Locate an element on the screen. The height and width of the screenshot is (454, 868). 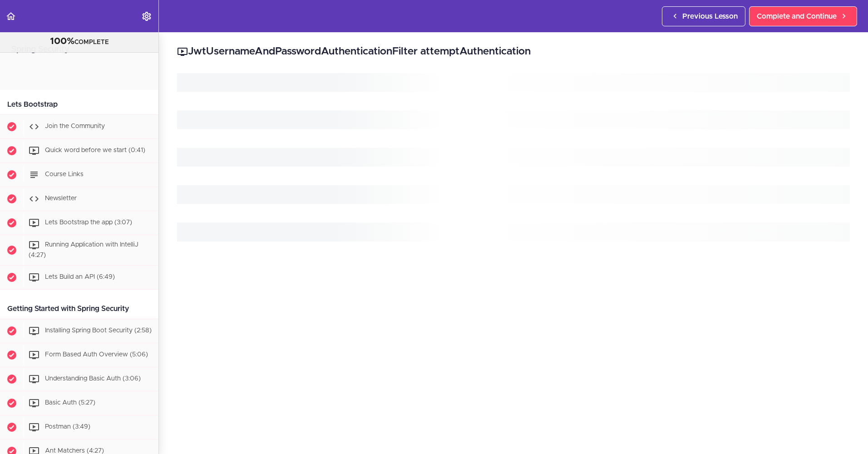
span: Basic Auth (5:27) is located at coordinates (70, 402).